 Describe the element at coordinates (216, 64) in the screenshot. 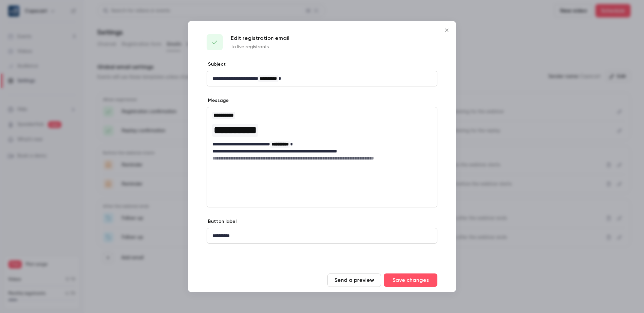

I see `label: Subject` at that location.